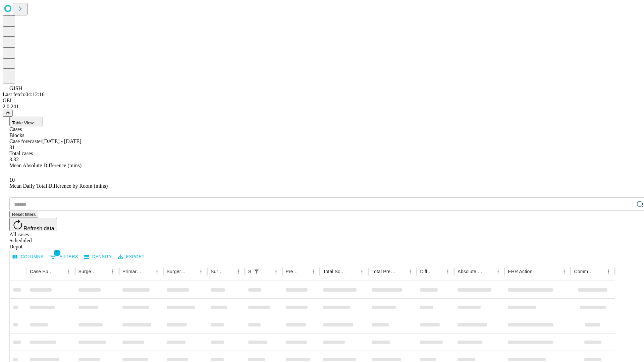 This screenshot has width=644, height=362. Describe the element at coordinates (21, 153) in the screenshot. I see `span: Total cases` at that location.